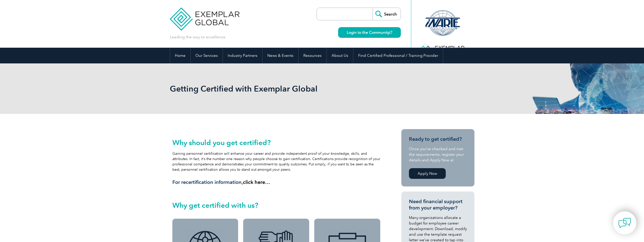  I want to click on a: Our Services, so click(207, 56).